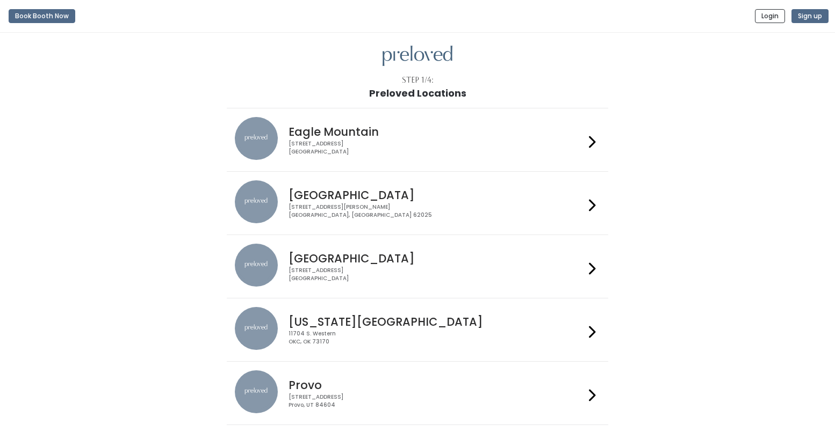  What do you see at coordinates (42, 16) in the screenshot?
I see `a: Book Booth Now` at bounding box center [42, 16].